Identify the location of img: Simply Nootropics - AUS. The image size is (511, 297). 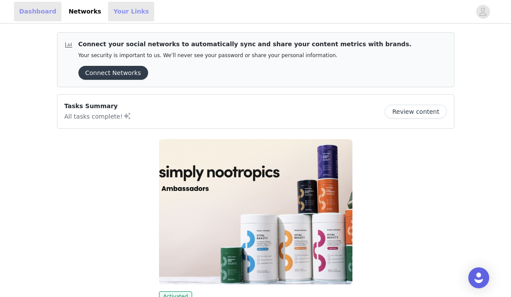
(256, 211).